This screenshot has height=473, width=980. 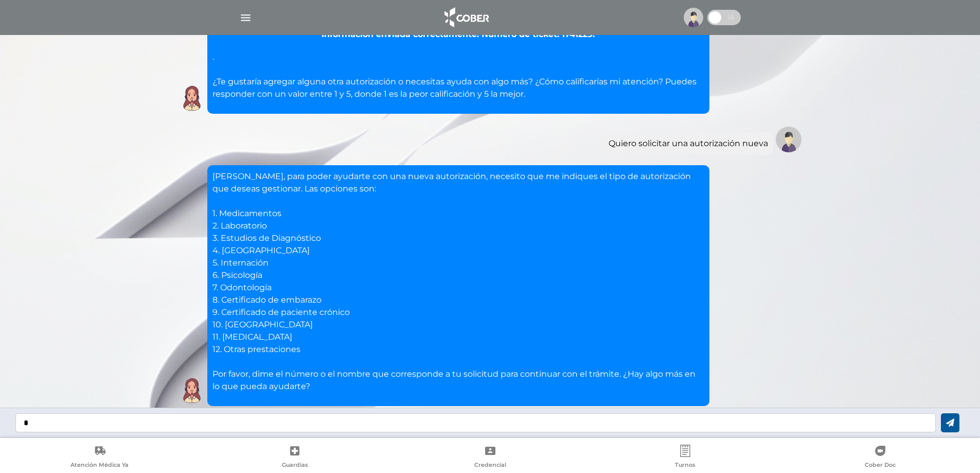 I want to click on img: profile-placeholder.svg, so click(x=693, y=17).